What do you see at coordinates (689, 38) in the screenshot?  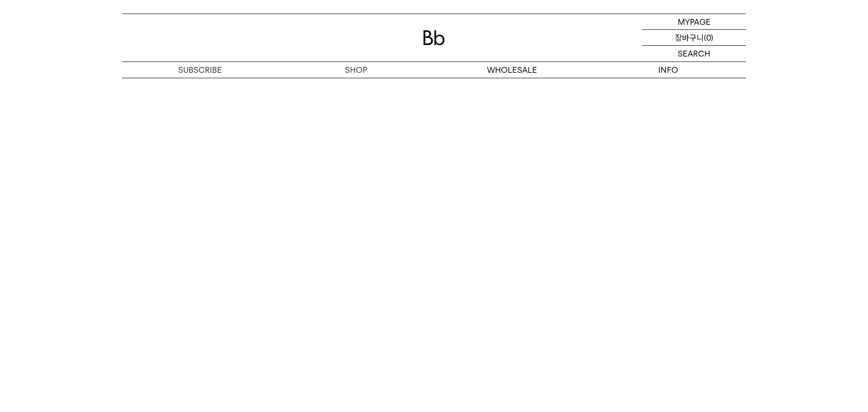 I see `p: 장바구니` at bounding box center [689, 38].